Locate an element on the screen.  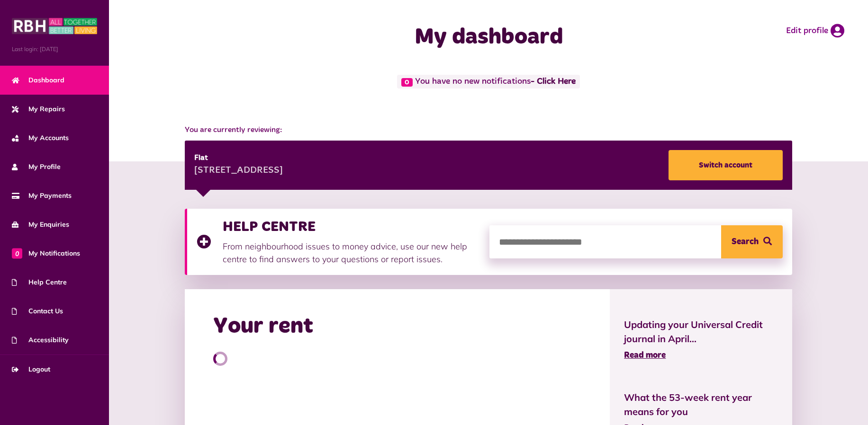
span: My Profile is located at coordinates (36, 167).